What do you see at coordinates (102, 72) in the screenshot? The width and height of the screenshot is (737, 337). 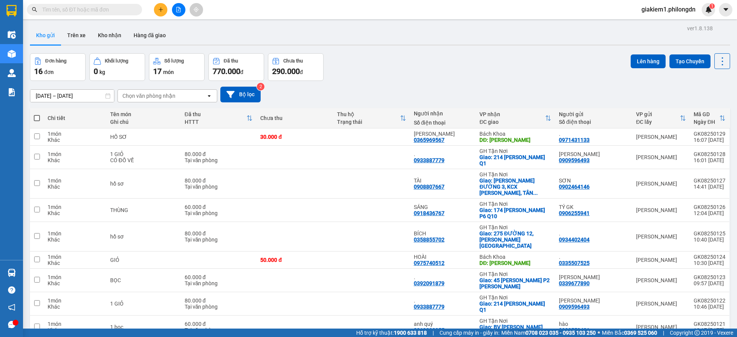 I see `span: kg` at bounding box center [102, 72].